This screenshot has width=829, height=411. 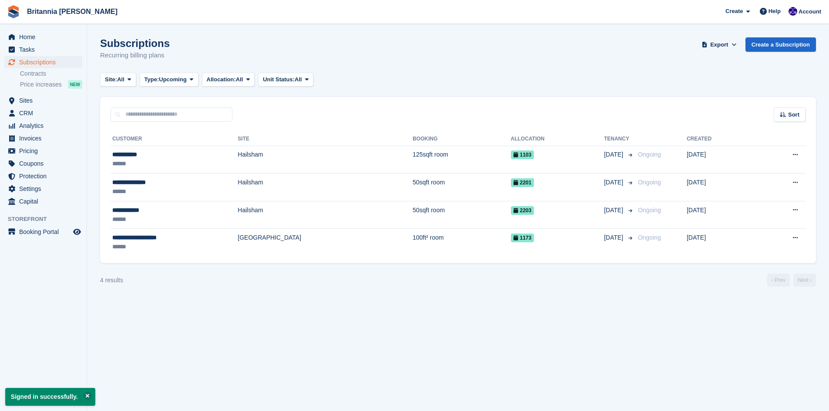 I want to click on th: Booking, so click(x=461, y=139).